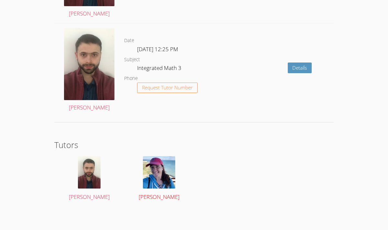 Image resolution: width=388 pixels, height=230 pixels. I want to click on a: Details, so click(300, 68).